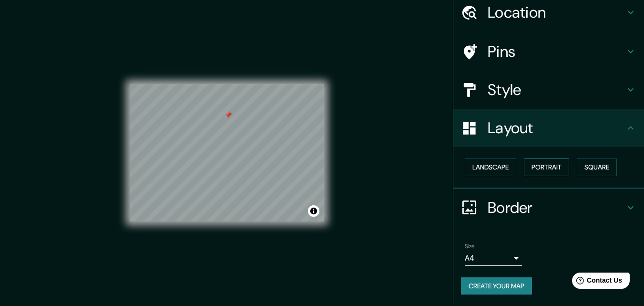  Describe the element at coordinates (556, 51) in the screenshot. I see `h4: Pins` at that location.